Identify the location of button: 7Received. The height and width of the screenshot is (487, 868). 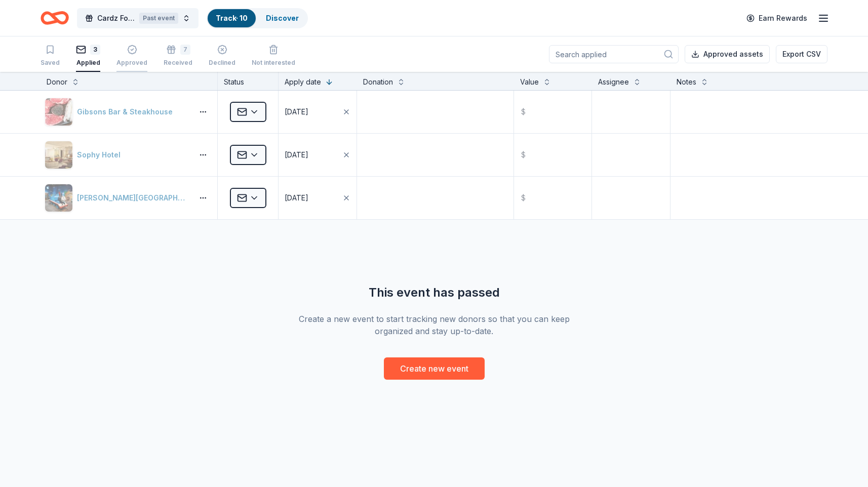
(178, 56).